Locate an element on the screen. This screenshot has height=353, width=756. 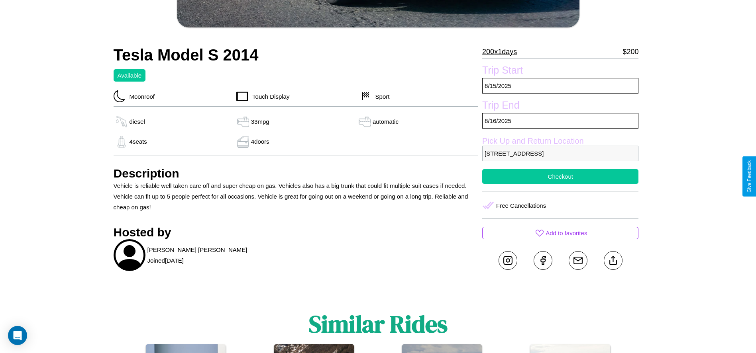
p: automatic is located at coordinates (385, 121).